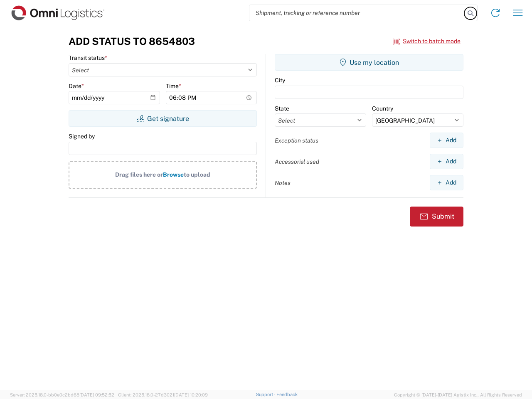 The image size is (532, 399). I want to click on input: Shipment, tracking or reference number, so click(357, 13).